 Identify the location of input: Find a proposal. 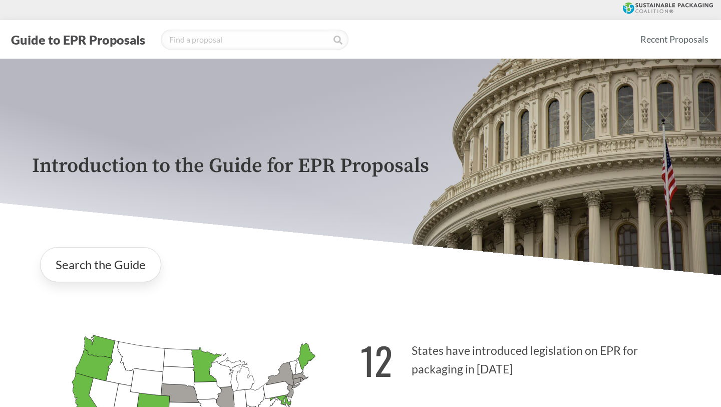
(254, 40).